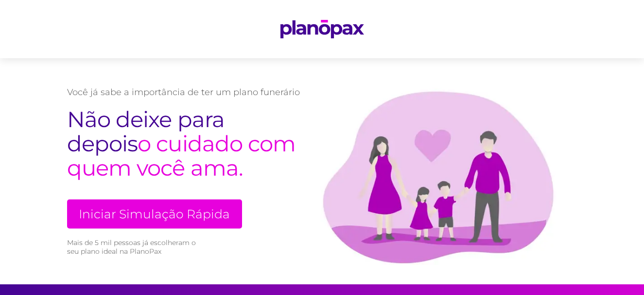 The image size is (644, 295). I want to click on img: family, so click(439, 171).